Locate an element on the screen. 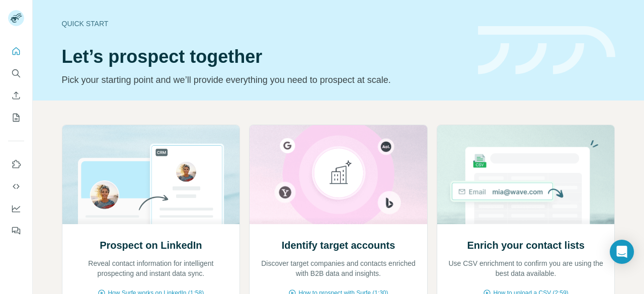 The width and height of the screenshot is (644, 294). p: Reveal contact information for intelligent prospecting and instant data sync. is located at coordinates (151, 268).